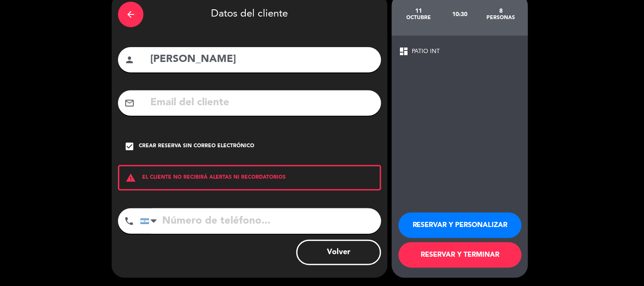 The height and width of the screenshot is (286, 644). I want to click on i: person, so click(130, 60).